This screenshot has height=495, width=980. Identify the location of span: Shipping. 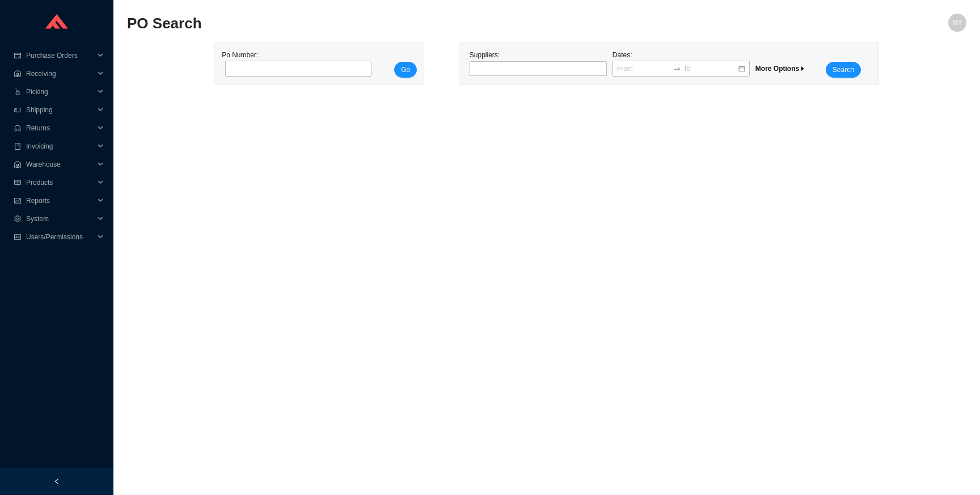
(60, 110).